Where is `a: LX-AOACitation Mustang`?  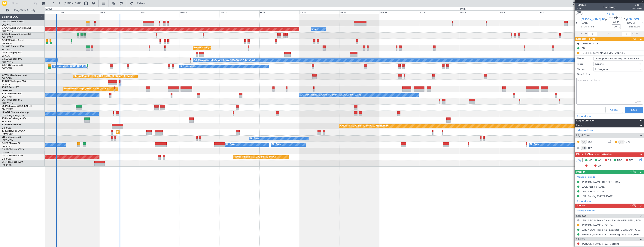
a: LX-AOACitation Mustang is located at coordinates (15, 112).